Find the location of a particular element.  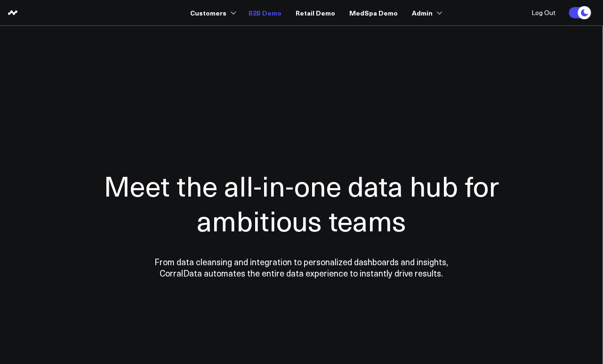

a: Customers is located at coordinates (212, 13).